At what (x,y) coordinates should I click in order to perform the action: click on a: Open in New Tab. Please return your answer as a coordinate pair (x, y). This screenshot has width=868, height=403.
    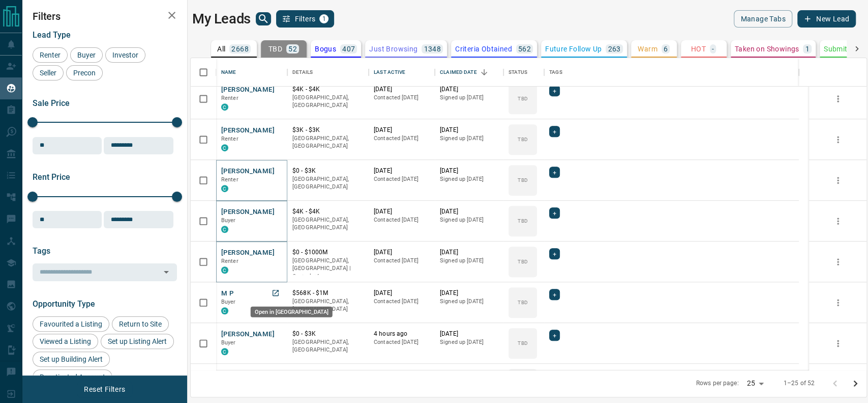
    Looking at the image, I should click on (276, 293).